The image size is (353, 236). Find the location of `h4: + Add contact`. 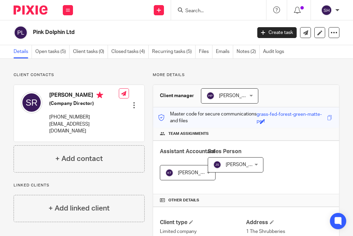

h4: + Add contact is located at coordinates (79, 159).